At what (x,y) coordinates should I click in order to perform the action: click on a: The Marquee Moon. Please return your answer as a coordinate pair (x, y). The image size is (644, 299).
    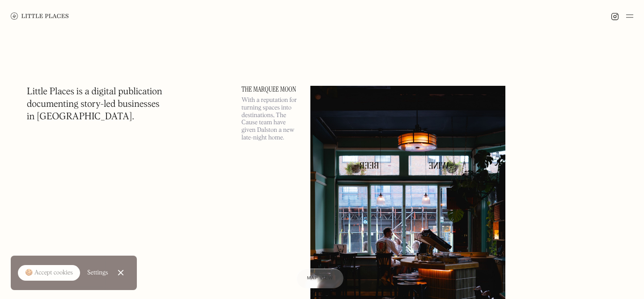
    Looking at the image, I should click on (271, 89).